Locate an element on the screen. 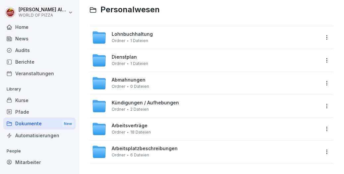  div: Kurse is located at coordinates (39, 100).